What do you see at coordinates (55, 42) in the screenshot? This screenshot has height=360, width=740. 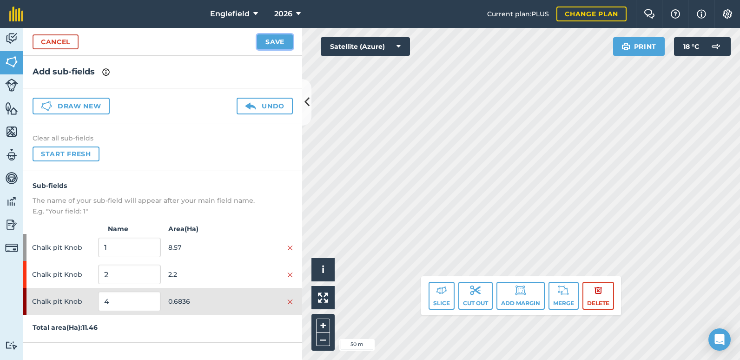 I see `a: Cancel` at bounding box center [55, 42].